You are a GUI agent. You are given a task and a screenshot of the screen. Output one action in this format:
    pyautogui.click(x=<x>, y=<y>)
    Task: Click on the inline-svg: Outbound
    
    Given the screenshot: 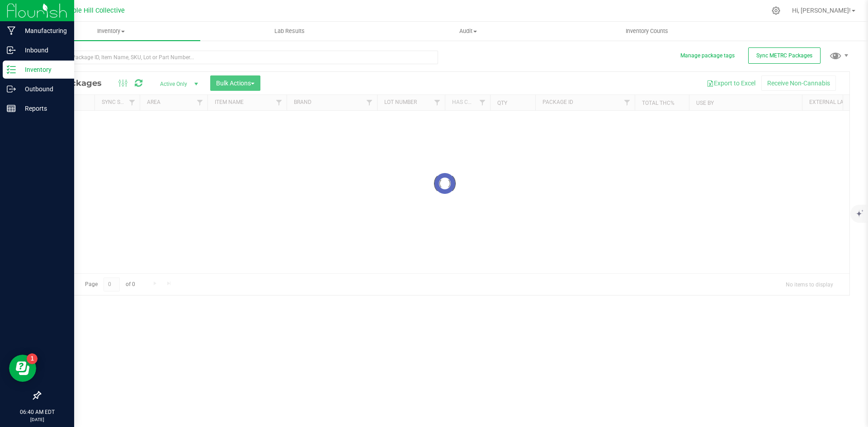 What is the action you would take?
    pyautogui.click(x=11, y=89)
    